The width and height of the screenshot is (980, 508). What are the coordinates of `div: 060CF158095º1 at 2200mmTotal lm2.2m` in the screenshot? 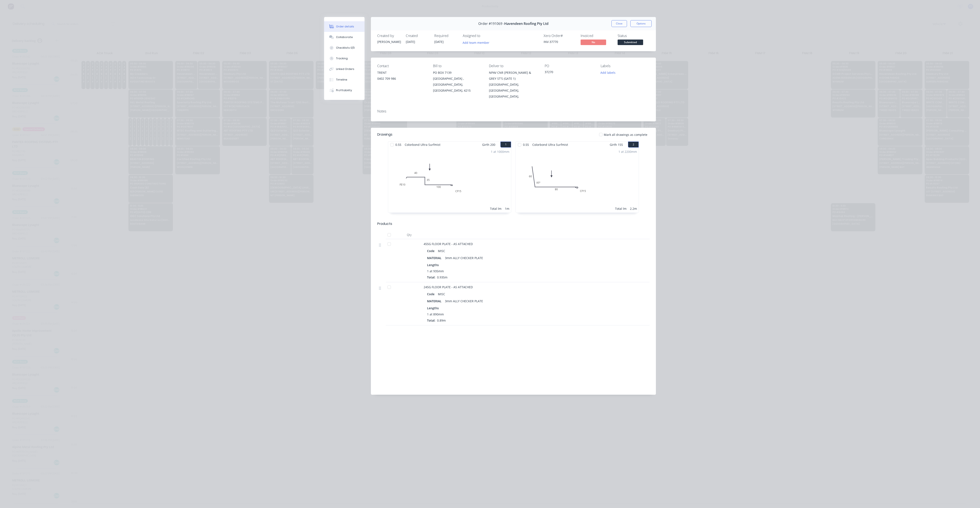 It's located at (577, 180).